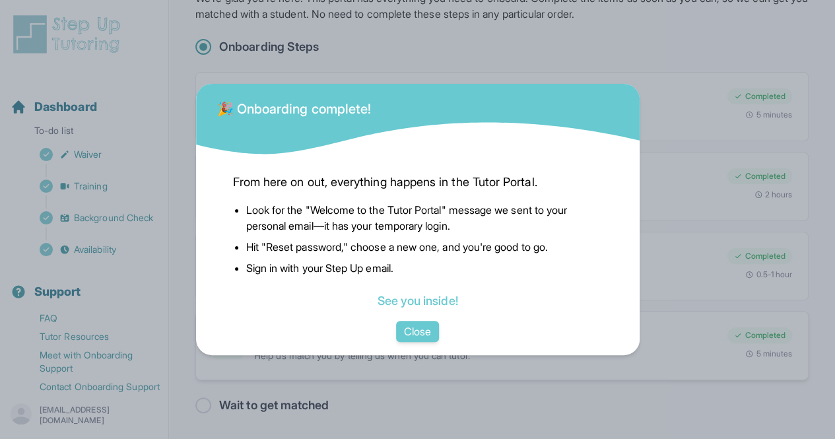  Describe the element at coordinates (425, 268) in the screenshot. I see `li: Sign in with your Step Up email.` at that location.